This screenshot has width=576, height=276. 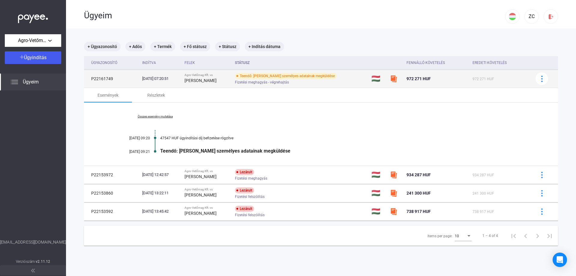 I want to click on button: Ügyindítás, so click(x=33, y=58).